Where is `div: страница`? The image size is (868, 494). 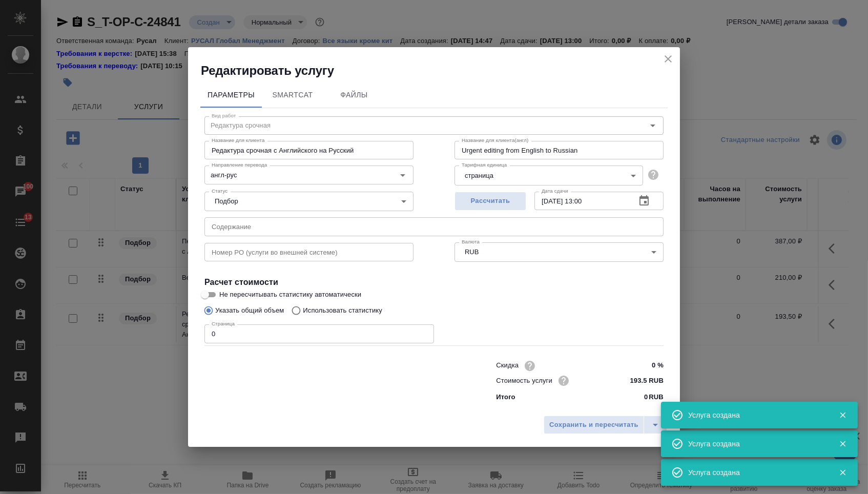 div: страница is located at coordinates (549, 176).